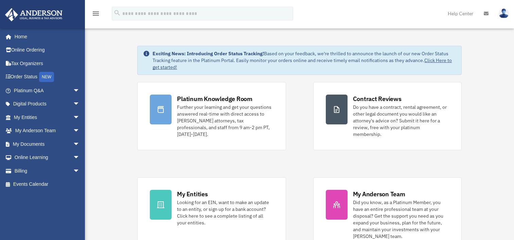 Image resolution: width=514 pixels, height=240 pixels. What do you see at coordinates (47, 171) in the screenshot?
I see `a: Billingarrow_drop_down` at bounding box center [47, 171].